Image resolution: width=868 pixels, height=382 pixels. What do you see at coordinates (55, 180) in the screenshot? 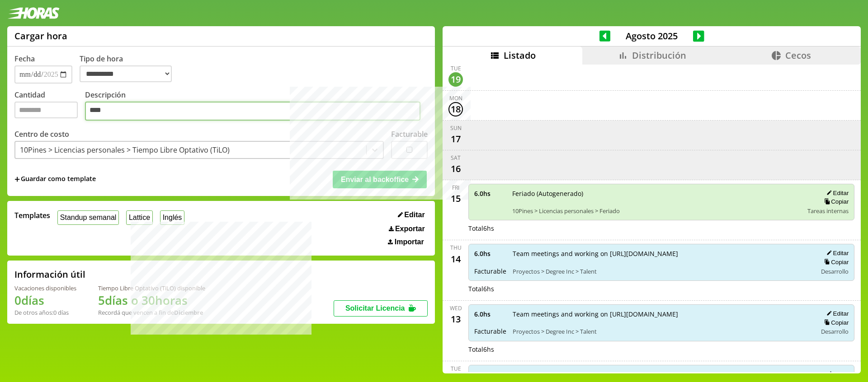
I see `span: +Guardar como template` at bounding box center [55, 180].